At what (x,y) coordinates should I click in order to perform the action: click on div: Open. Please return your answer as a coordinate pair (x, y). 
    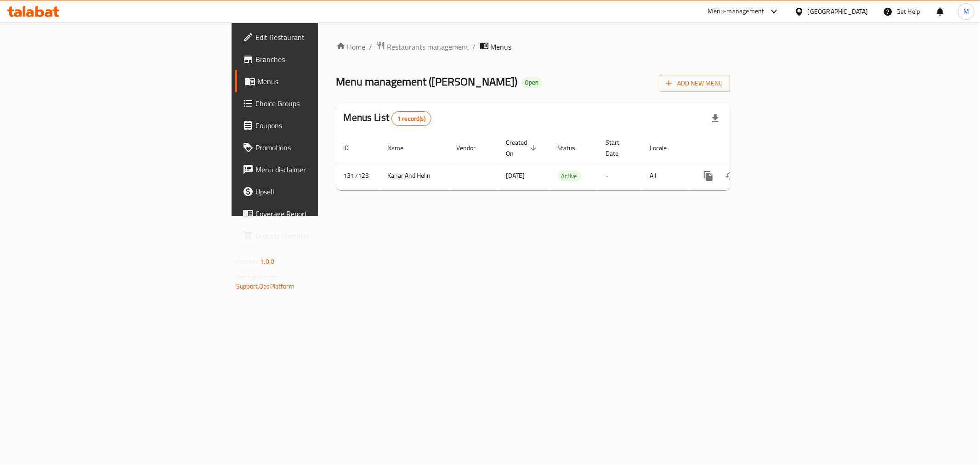
    Looking at the image, I should click on (532, 83).